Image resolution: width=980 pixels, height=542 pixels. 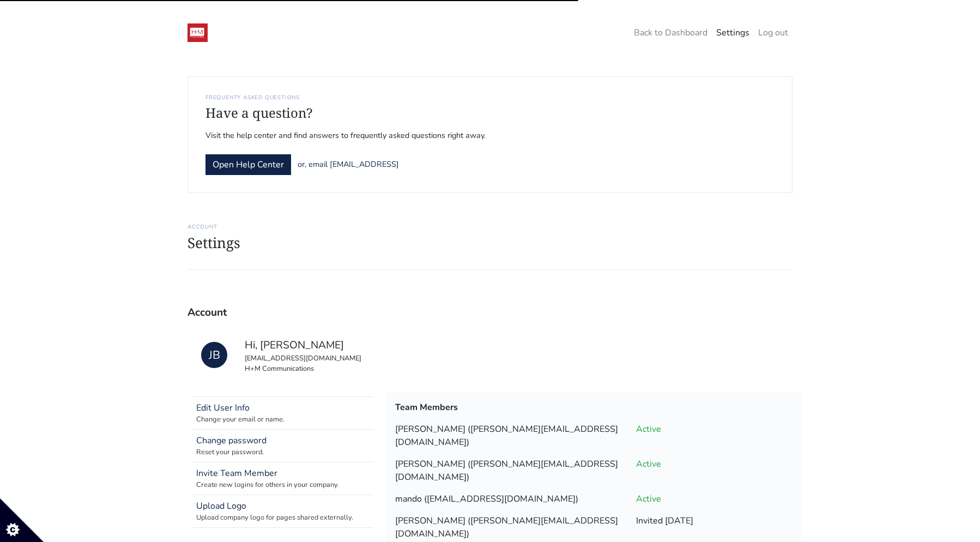 I want to click on div: Change password, so click(x=283, y=440).